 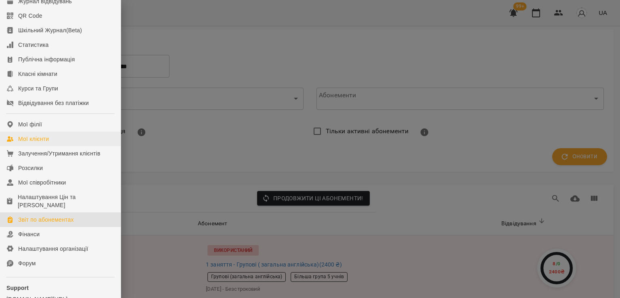 What do you see at coordinates (60, 288) in the screenshot?
I see `p: Support` at bounding box center [60, 288].